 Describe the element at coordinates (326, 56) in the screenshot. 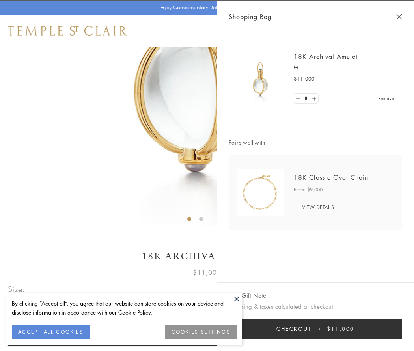

I see `a: 18K Archival Amulet` at that location.